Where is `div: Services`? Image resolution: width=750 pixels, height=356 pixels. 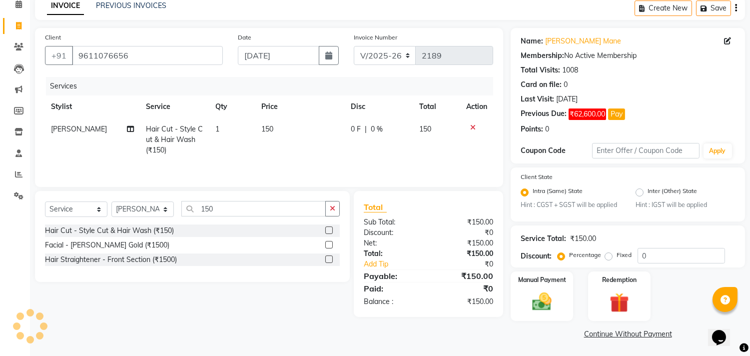 div: Services is located at coordinates (273, 86).